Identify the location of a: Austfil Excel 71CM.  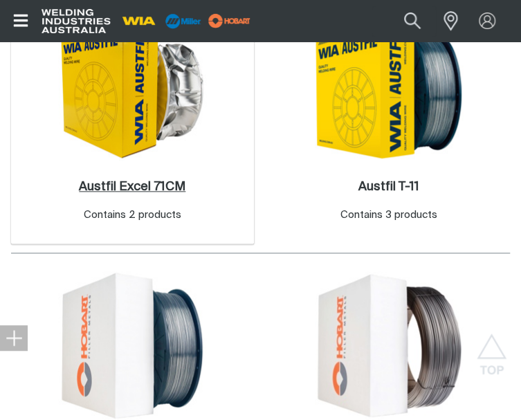
(132, 187).